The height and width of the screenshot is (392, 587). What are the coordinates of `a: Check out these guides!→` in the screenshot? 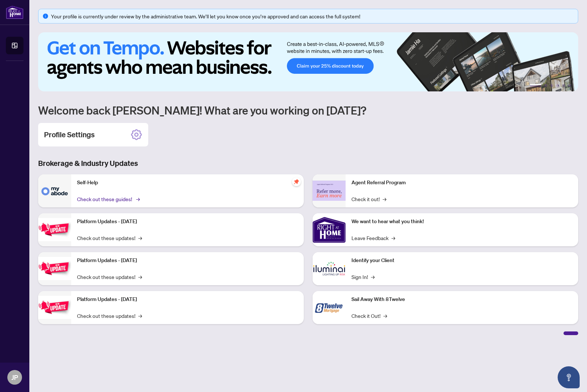 It's located at (108, 199).